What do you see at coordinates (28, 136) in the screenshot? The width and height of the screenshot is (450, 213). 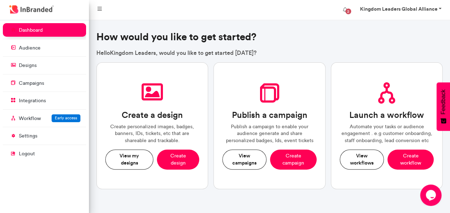 I see `p: settings` at bounding box center [28, 136].